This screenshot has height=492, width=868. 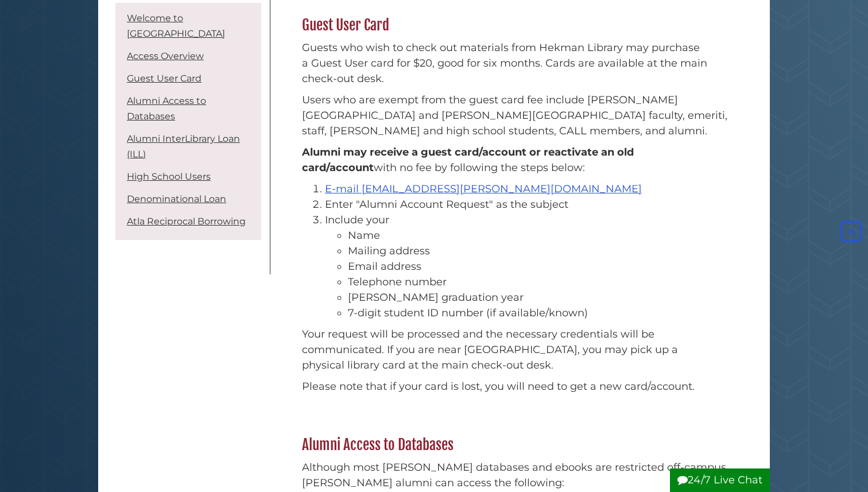 I want to click on h2: Alumni Access to Databases, so click(x=516, y=444).